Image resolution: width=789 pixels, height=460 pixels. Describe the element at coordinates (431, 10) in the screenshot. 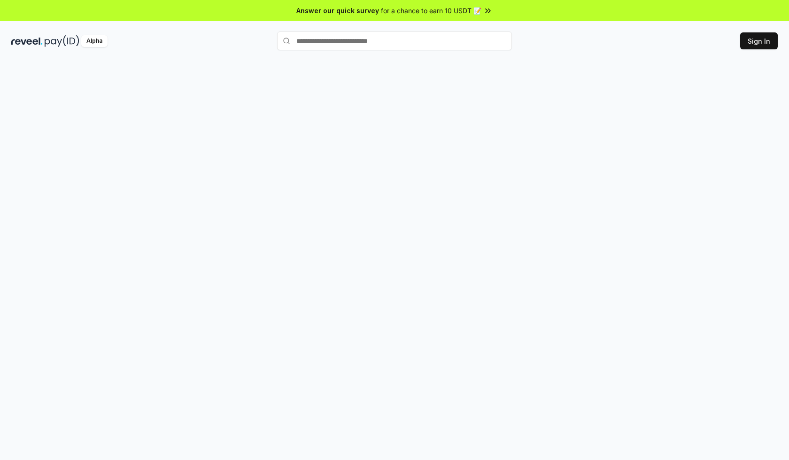

I see `span: for a chance to earn 10 USDT 📝` at that location.